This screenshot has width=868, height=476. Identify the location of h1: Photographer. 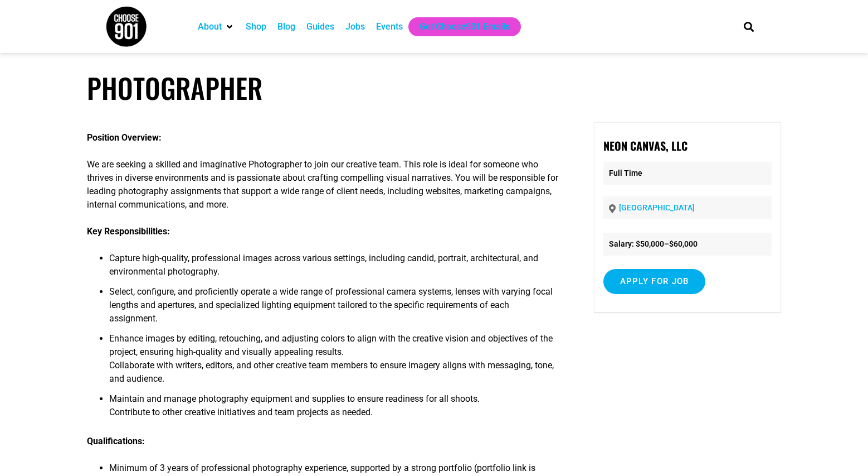
(434, 87).